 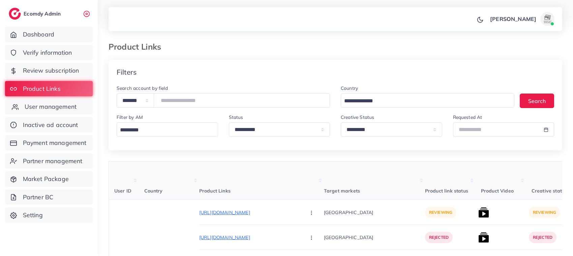 I want to click on h2: Ecomdy Admin, so click(x=43, y=13).